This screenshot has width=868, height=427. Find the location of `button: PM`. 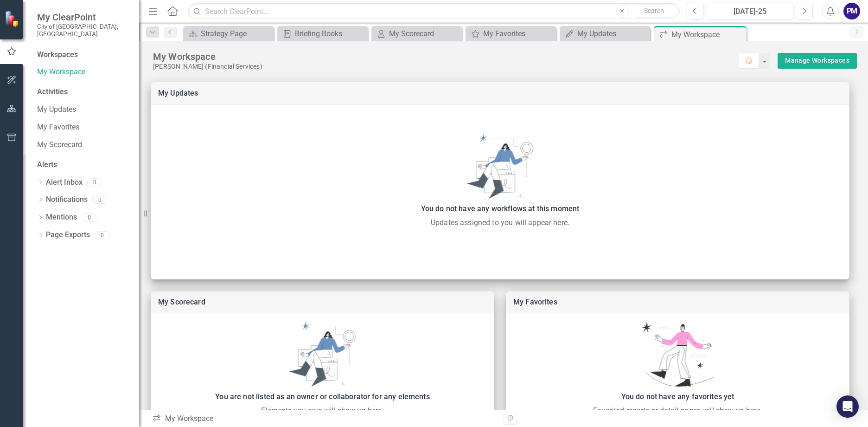

button: PM is located at coordinates (852, 11).